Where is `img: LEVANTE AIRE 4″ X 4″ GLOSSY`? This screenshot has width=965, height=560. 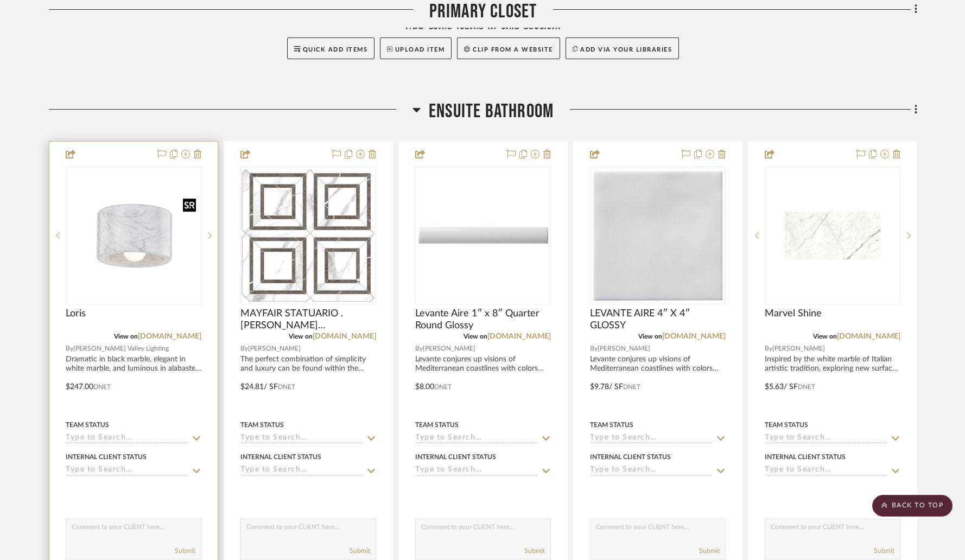
img: LEVANTE AIRE 4″ X 4″ GLOSSY is located at coordinates (658, 235).